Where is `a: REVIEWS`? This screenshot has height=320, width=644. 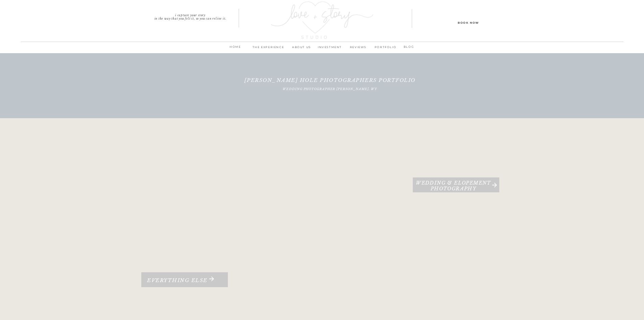 a: REVIEWS is located at coordinates (358, 49).